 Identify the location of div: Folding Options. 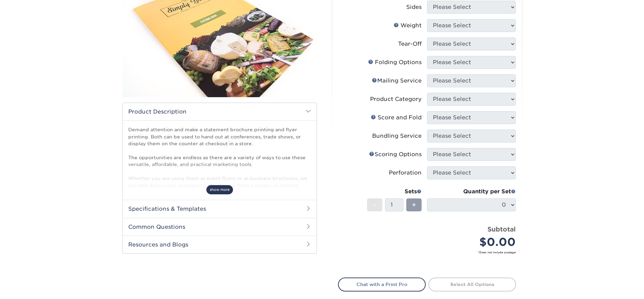
(394, 62).